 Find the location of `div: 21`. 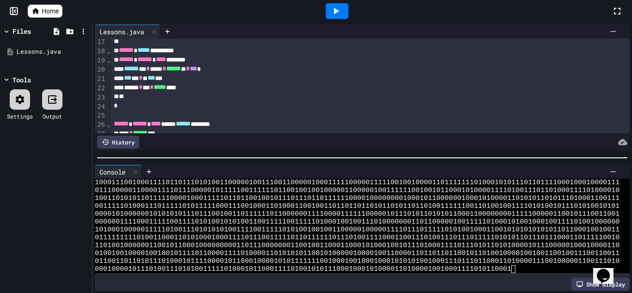

div: 21 is located at coordinates (100, 79).